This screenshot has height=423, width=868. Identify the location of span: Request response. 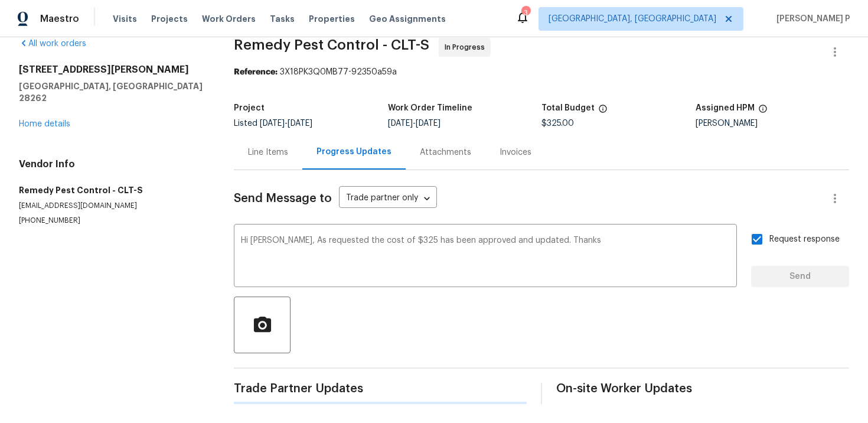
(804, 239).